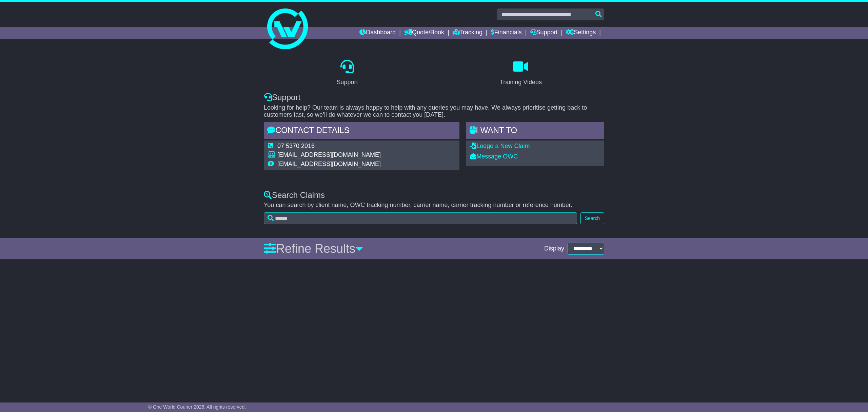 The image size is (868, 412). Describe the element at coordinates (197, 407) in the screenshot. I see `span: © One World Courier 2025. All rights reserved.` at that location.